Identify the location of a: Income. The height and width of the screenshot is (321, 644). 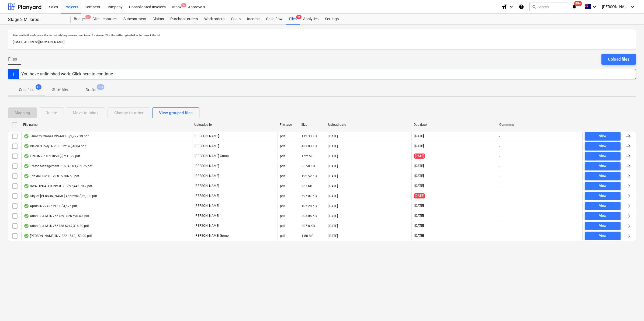
(253, 19).